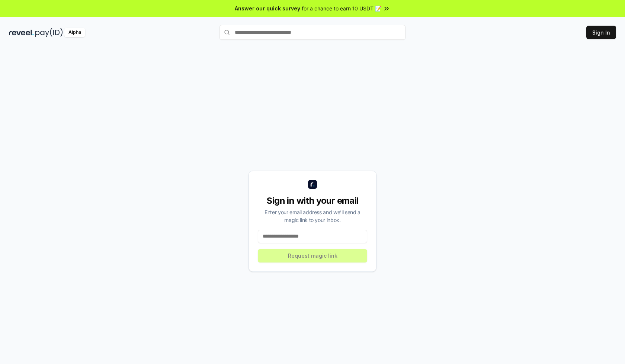 This screenshot has width=625, height=364. What do you see at coordinates (312, 201) in the screenshot?
I see `div: Sign in with your email` at bounding box center [312, 201].